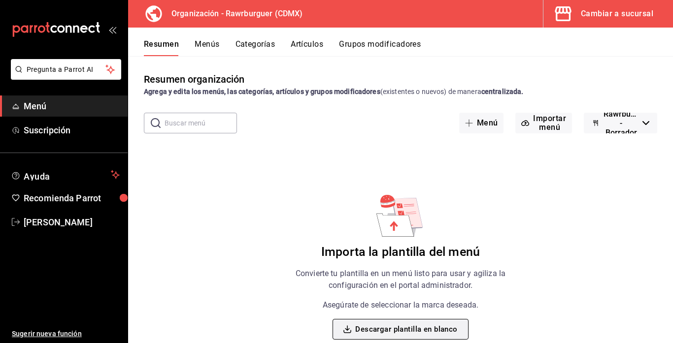 This screenshot has height=343, width=673. What do you see at coordinates (66, 69) in the screenshot?
I see `button: Pregunta a Parrot AI` at bounding box center [66, 69].